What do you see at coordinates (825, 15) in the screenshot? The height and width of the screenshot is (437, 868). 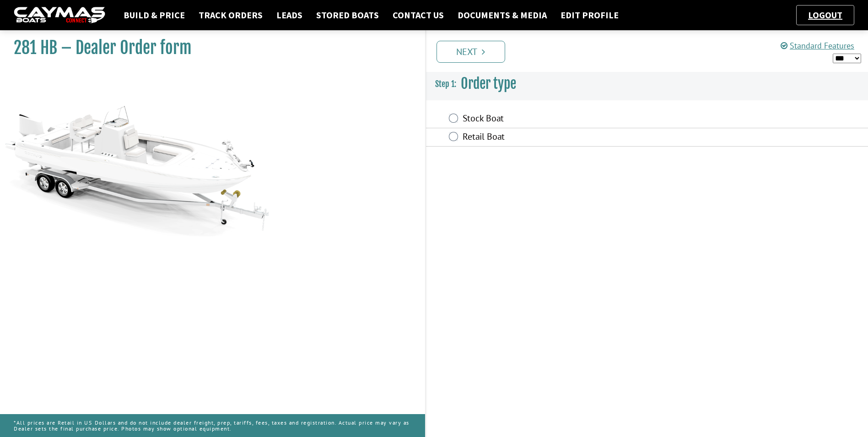 I see `a: Logout` at bounding box center [825, 15].